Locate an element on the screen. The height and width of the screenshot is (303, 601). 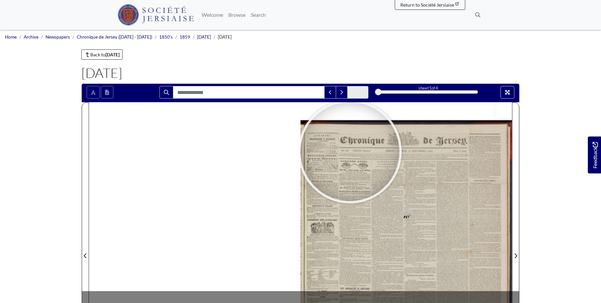
img: Société Jersiaise is located at coordinates (155, 15).